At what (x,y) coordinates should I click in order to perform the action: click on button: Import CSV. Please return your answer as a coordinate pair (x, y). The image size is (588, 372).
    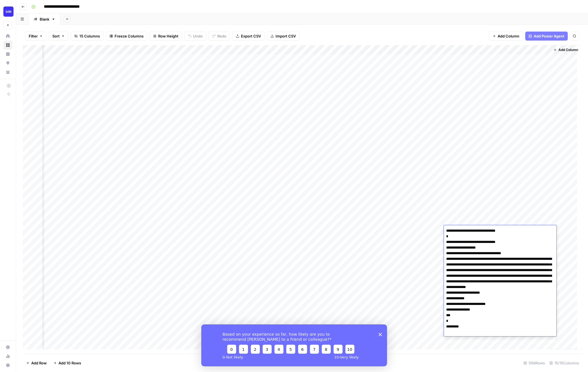
    Looking at the image, I should click on (284, 36).